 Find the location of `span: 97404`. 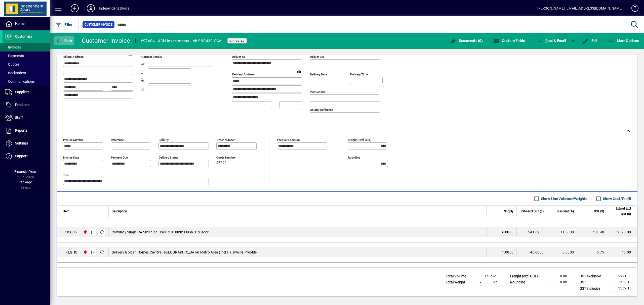

span: 97404 is located at coordinates (221, 163).